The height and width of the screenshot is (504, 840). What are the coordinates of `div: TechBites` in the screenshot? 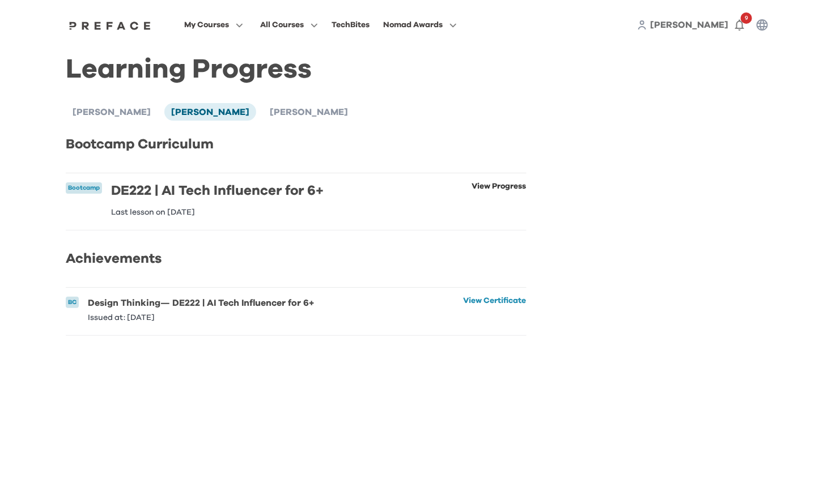 It's located at (350, 25).